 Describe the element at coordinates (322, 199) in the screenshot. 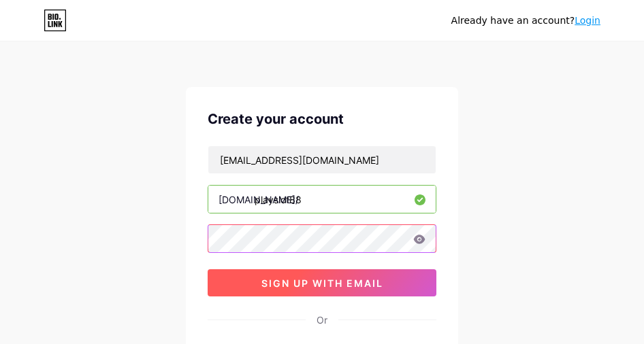

I see `input: username` at that location.